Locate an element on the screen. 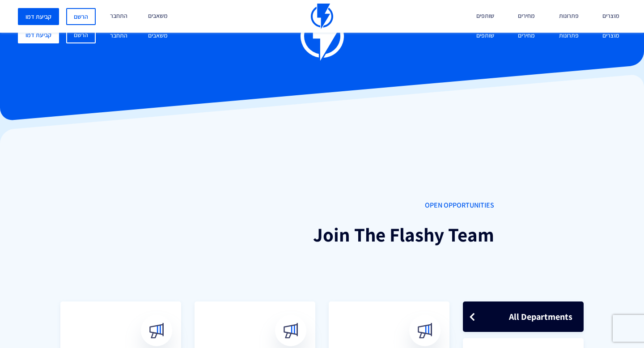 This screenshot has height=348, width=644. a: פתרונות is located at coordinates (569, 36).